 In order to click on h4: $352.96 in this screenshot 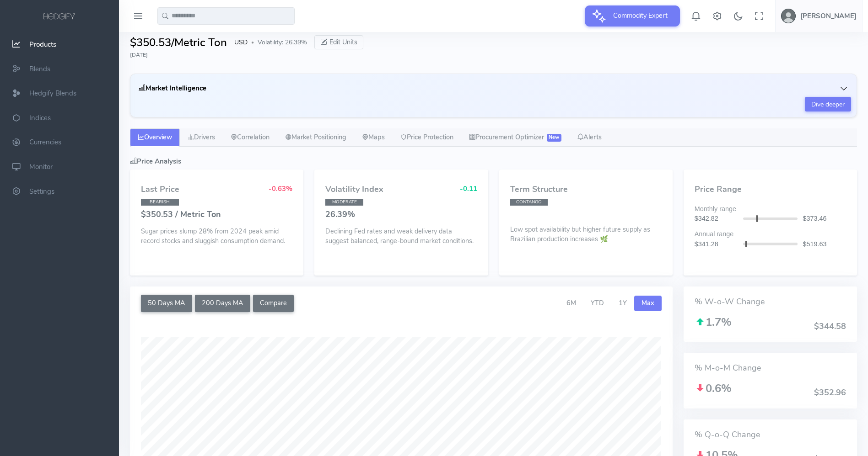, I will do `click(830, 393)`.